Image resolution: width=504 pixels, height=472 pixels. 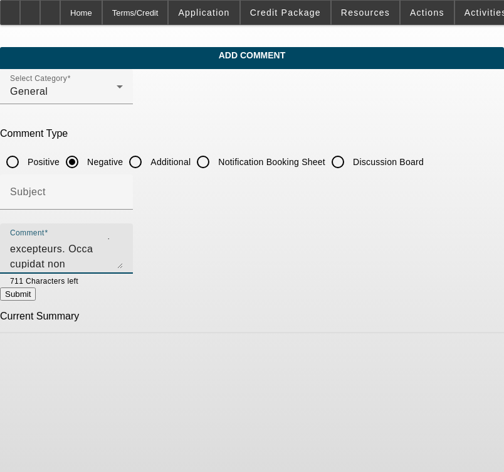 I want to click on span: Application, so click(x=204, y=13).